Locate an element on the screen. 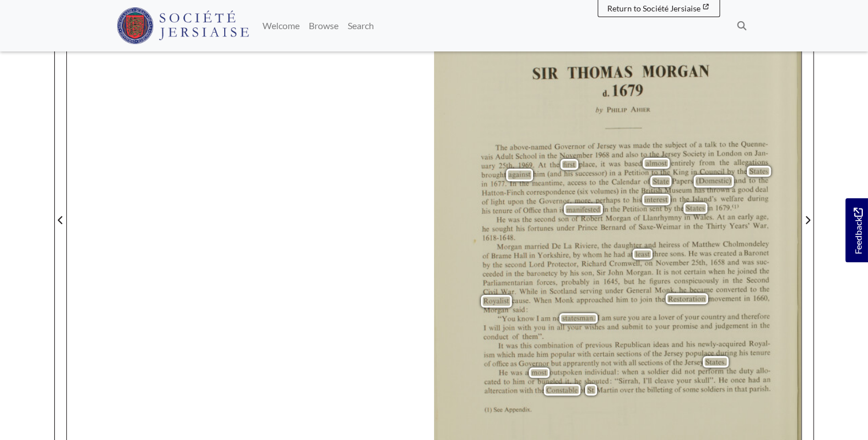  span: Jersey is located at coordinates (668, 155).